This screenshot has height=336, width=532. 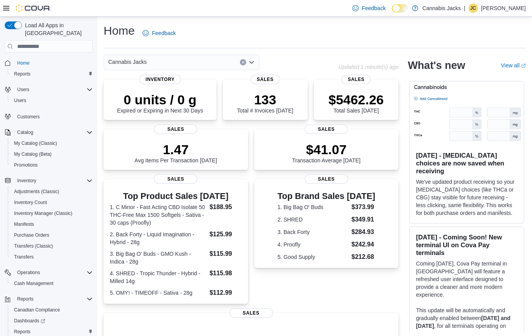 I want to click on span: Feedback, so click(x=374, y=8).